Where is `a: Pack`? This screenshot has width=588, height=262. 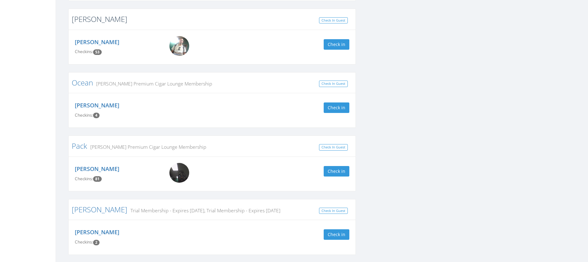
a: Pack is located at coordinates (79, 146).